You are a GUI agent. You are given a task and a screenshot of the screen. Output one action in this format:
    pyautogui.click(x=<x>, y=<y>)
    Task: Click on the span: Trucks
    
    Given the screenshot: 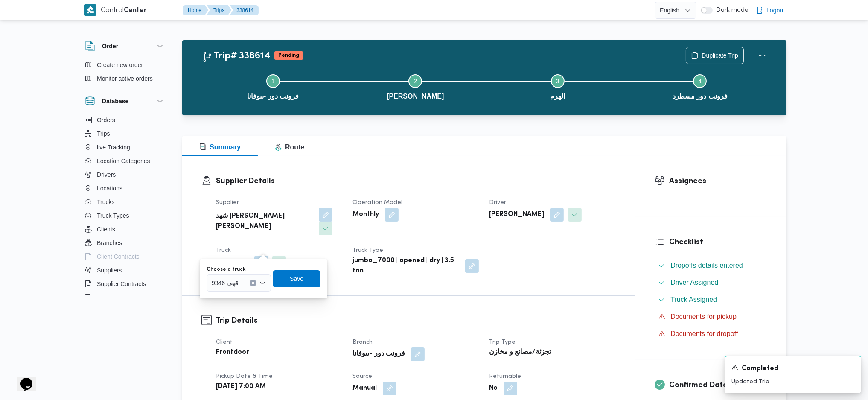 What is the action you would take?
    pyautogui.click(x=106, y=202)
    